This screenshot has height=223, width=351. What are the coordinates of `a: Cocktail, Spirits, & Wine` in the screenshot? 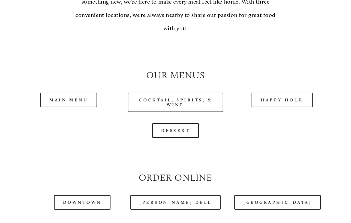 It's located at (175, 102).